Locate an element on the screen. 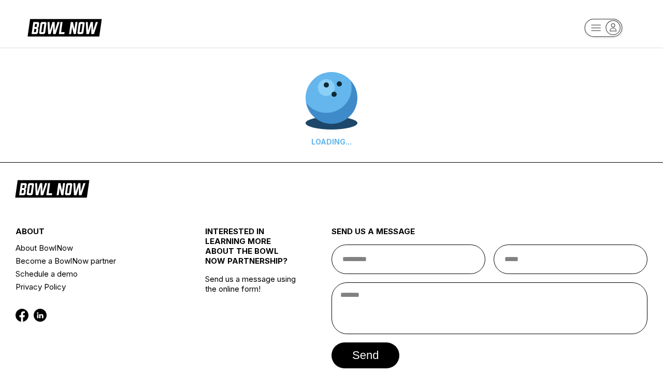 Image resolution: width=663 pixels, height=373 pixels. a: Become a BowlNow partner is located at coordinates (94, 261).